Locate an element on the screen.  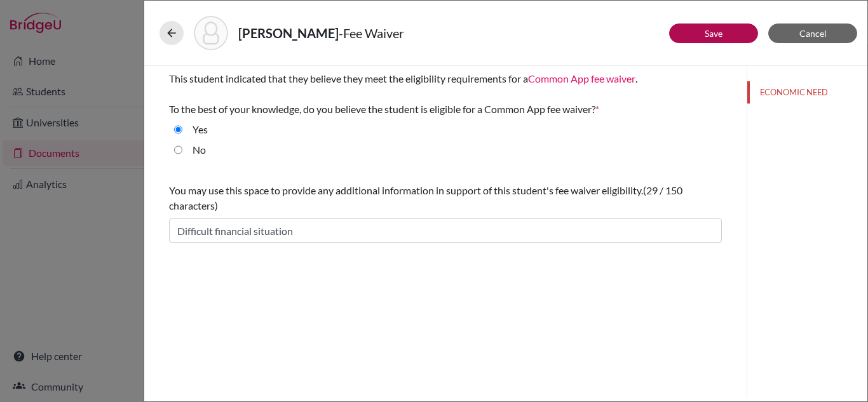
a: Common App fee waiver is located at coordinates (581, 78).